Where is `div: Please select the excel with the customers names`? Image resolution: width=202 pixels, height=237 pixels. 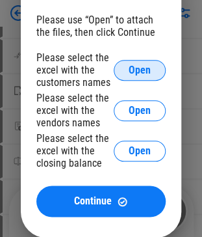 div: Please select the excel with the customers names is located at coordinates (75, 70).